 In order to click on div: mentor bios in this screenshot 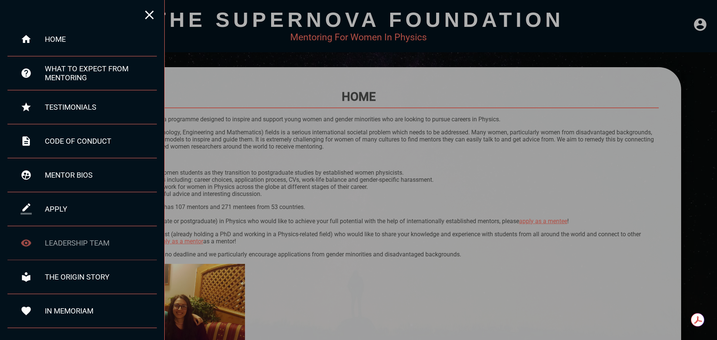, I will do `click(101, 175)`.